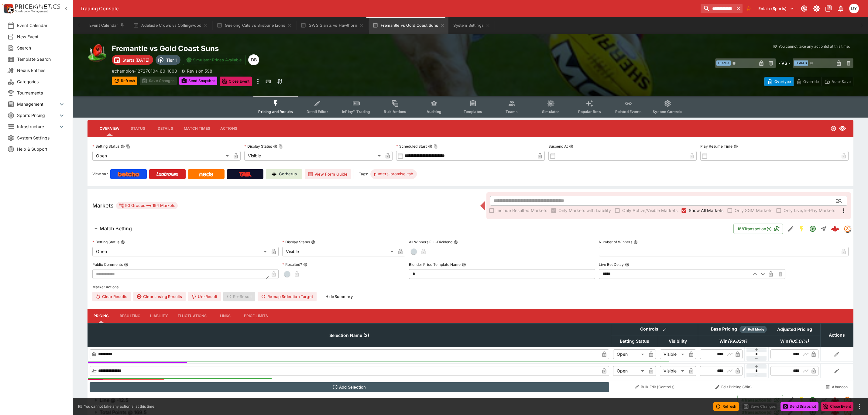 The image size is (868, 415). Describe the element at coordinates (292, 264) in the screenshot. I see `p: Resulted?` at that location.